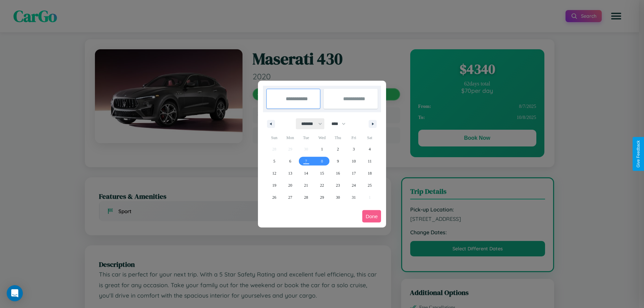 Image resolution: width=644 pixels, height=308 pixels. What do you see at coordinates (306, 186) in the screenshot?
I see `span: 21` at bounding box center [306, 186].